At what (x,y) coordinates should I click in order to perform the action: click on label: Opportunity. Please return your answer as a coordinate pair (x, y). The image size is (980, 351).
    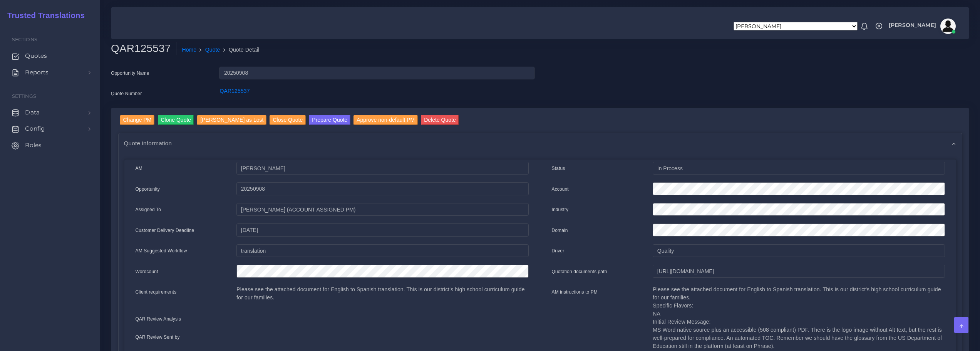
    Looking at the image, I should click on (148, 189).